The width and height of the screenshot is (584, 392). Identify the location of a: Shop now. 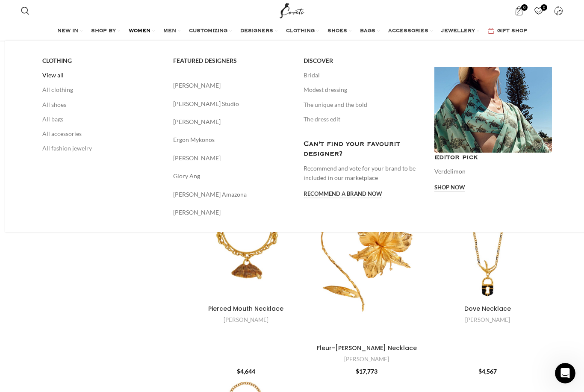
(450, 188).